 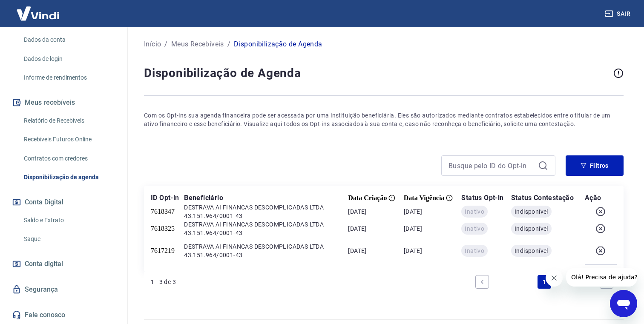 I want to click on button: Meus recebíveis, so click(x=63, y=102).